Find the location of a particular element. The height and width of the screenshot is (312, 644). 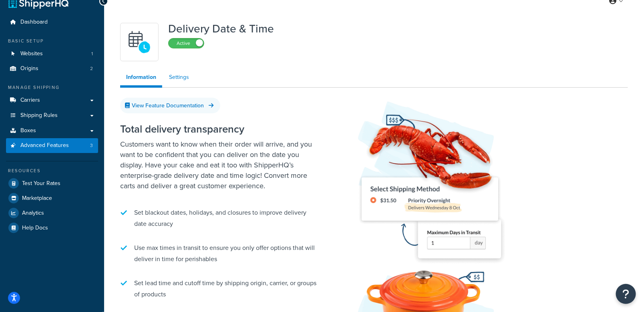

span: Test Your Rates is located at coordinates (41, 184).